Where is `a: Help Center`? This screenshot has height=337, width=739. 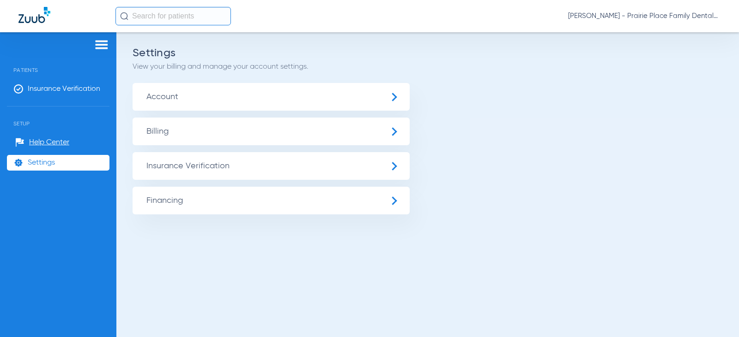 a: Help Center is located at coordinates (42, 143).